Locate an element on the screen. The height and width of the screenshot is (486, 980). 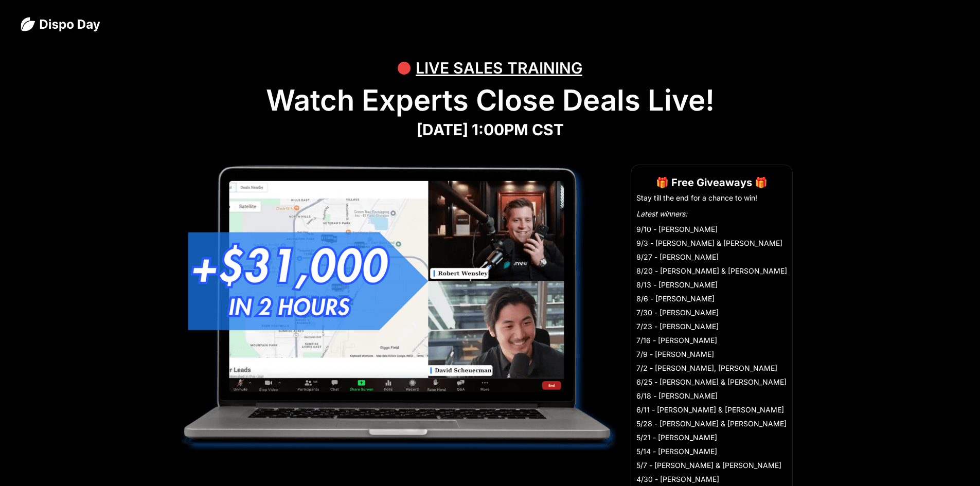
div: LIVE SALES TRAINING is located at coordinates (499, 67).